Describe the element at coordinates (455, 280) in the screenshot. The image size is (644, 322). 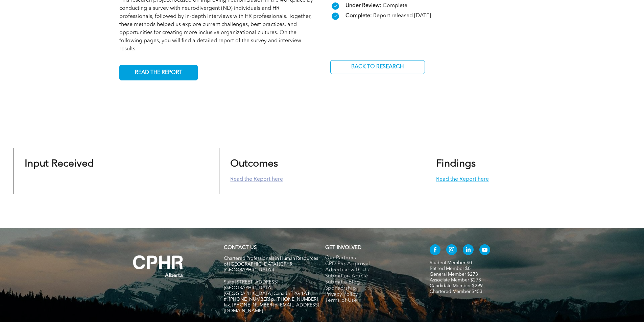
I see `a: Associate Member $273` at that location.